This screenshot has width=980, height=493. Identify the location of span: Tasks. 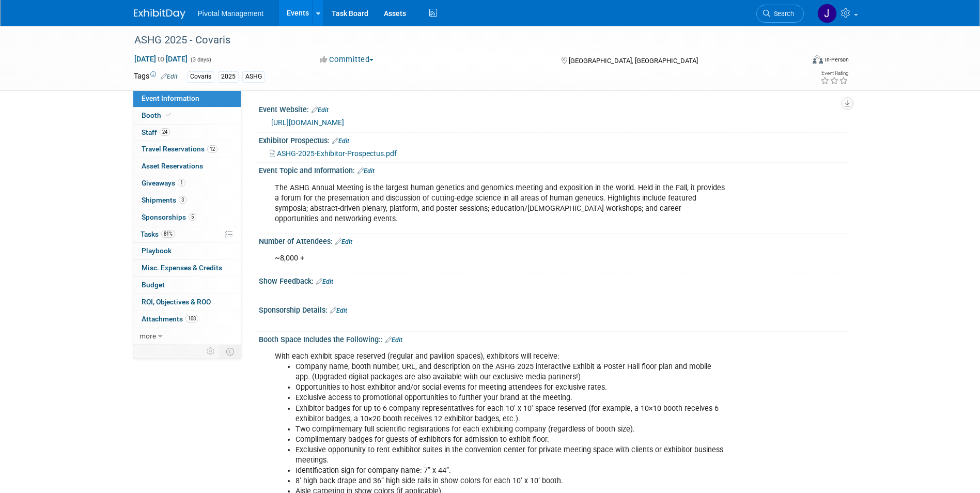
(158, 235).